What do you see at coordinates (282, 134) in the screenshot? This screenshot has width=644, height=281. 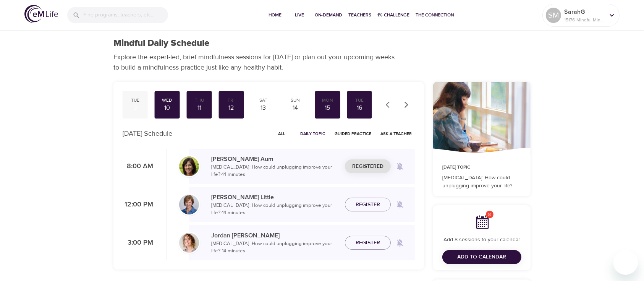 I see `span: All` at bounding box center [282, 134].